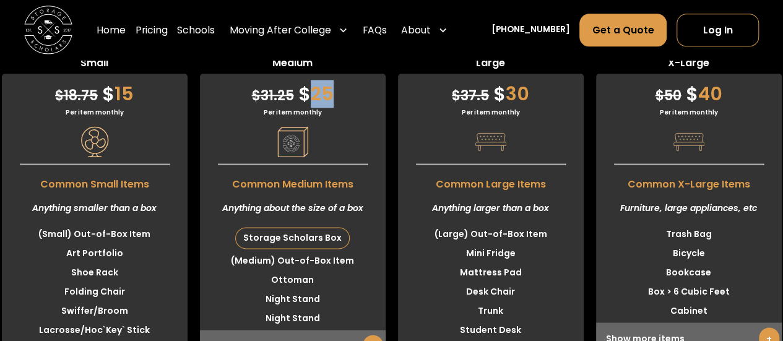  What do you see at coordinates (293, 261) in the screenshot?
I see `li: (Medium) Out-of-Box Item` at bounding box center [293, 261].